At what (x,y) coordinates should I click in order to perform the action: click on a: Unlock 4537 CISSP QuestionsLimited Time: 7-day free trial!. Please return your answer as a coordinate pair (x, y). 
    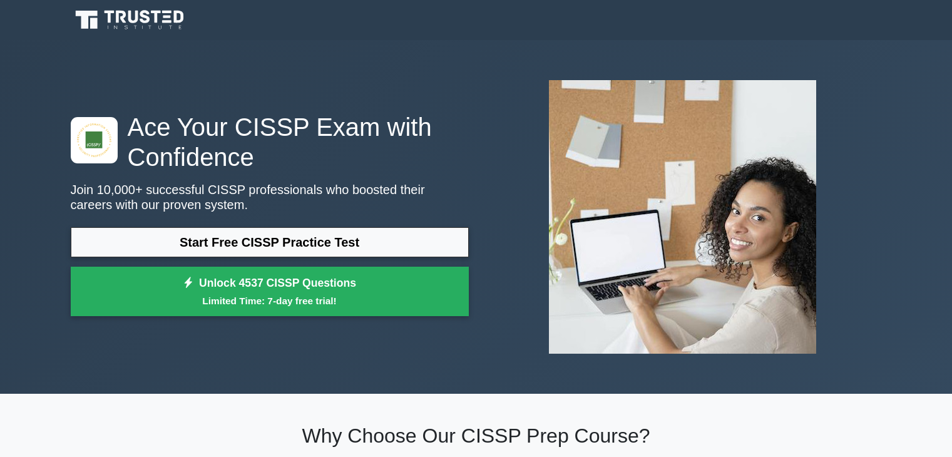
    Looking at the image, I should click on (270, 292).